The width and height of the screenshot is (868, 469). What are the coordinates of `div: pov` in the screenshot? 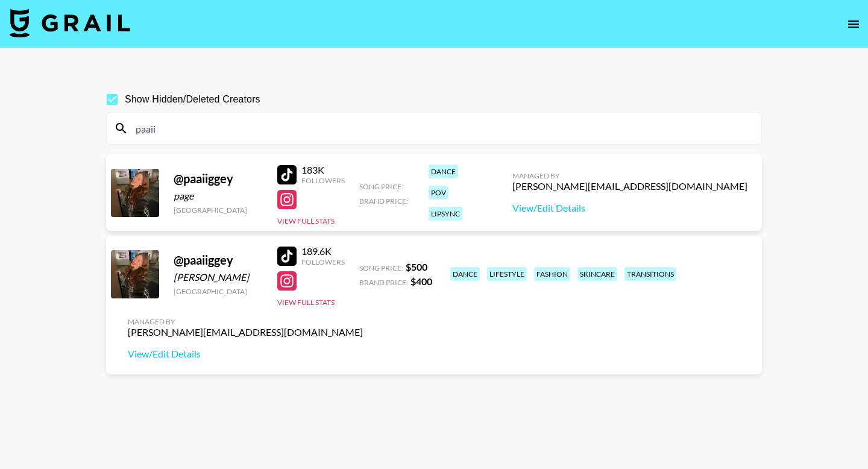 It's located at (438, 192).